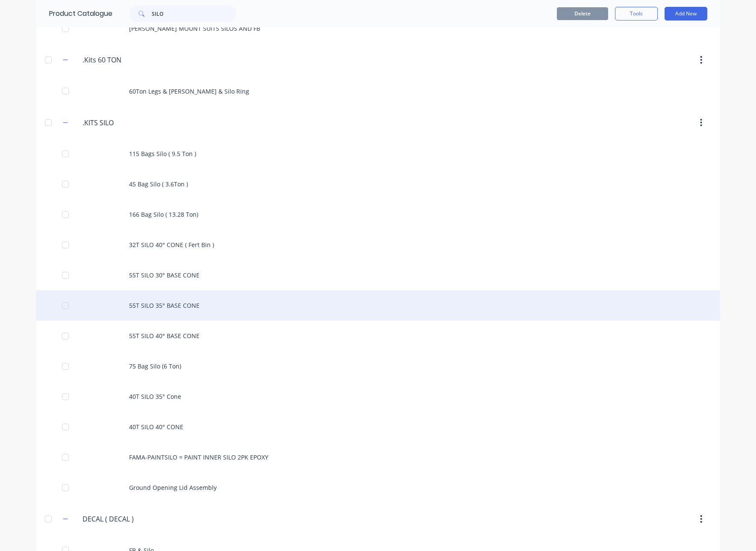  I want to click on div: 75 Bag Silo (6 Ton), so click(378, 366).